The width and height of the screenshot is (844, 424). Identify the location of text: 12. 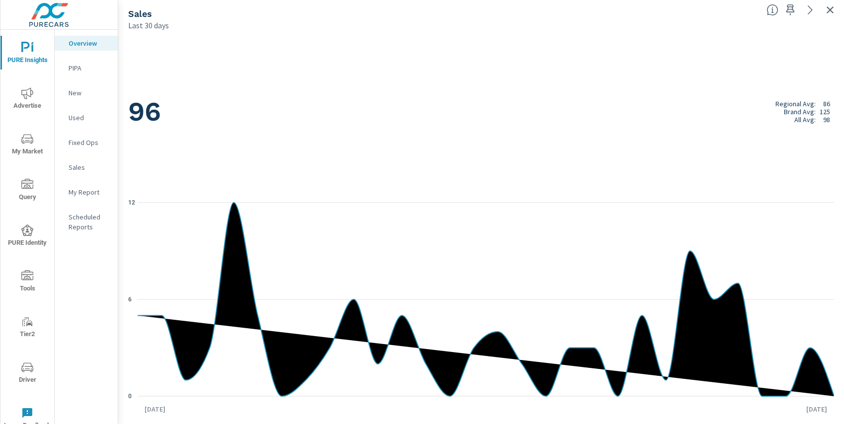
(132, 203).